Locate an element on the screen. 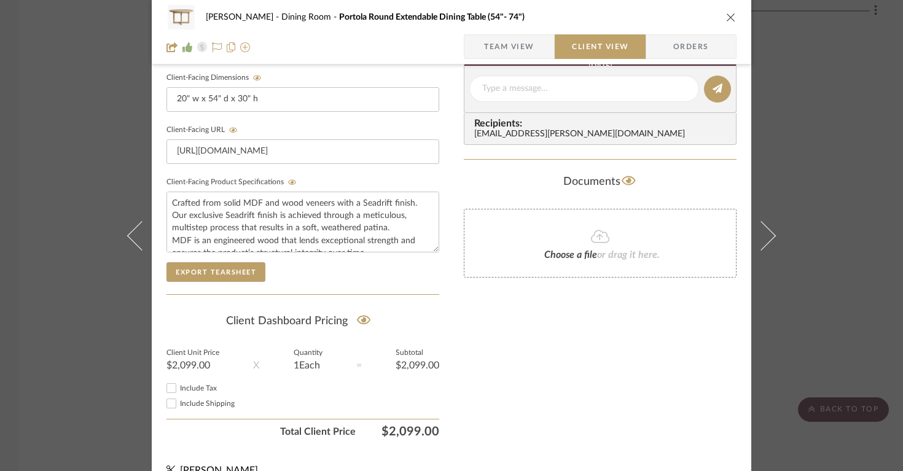 The width and height of the screenshot is (903, 471). span: Team View is located at coordinates (509, 47).